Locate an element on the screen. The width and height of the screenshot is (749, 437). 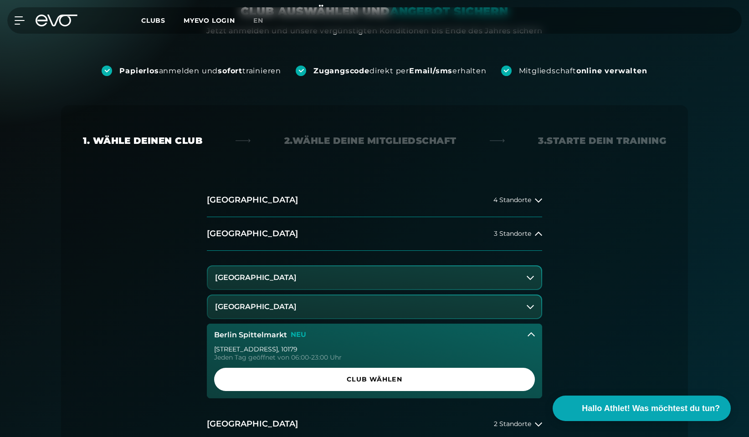
a: Clubs is located at coordinates (162, 20).